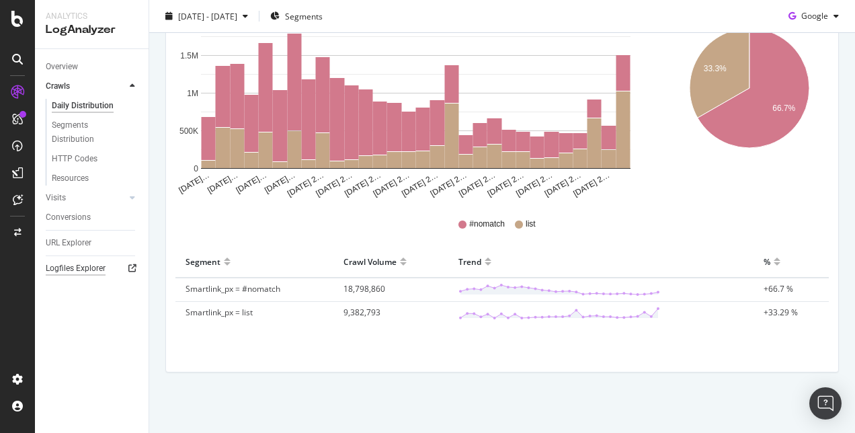 Image resolution: width=855 pixels, height=433 pixels. I want to click on a: Visits, so click(85, 198).